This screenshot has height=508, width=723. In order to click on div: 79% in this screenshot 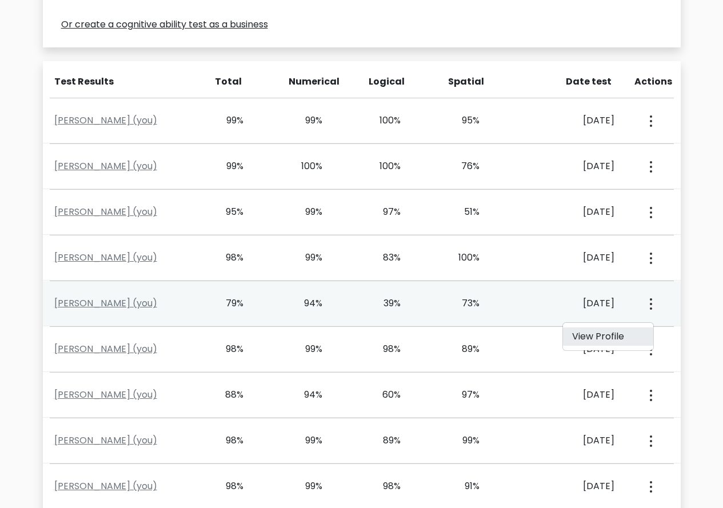, I will do `click(227, 303)`.